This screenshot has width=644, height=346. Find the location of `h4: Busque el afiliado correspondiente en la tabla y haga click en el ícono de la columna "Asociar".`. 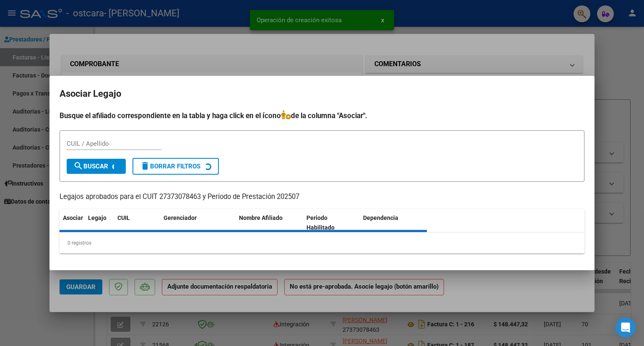

h4: Busque el afiliado correspondiente en la tabla y haga click en el ícono de la columna "Asociar". is located at coordinates (322, 115).